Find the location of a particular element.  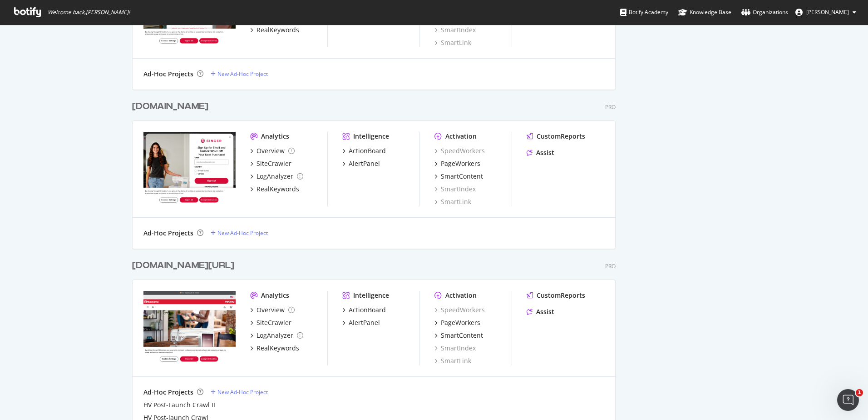

a: HV Post-Launch Crawl II is located at coordinates (180, 405).